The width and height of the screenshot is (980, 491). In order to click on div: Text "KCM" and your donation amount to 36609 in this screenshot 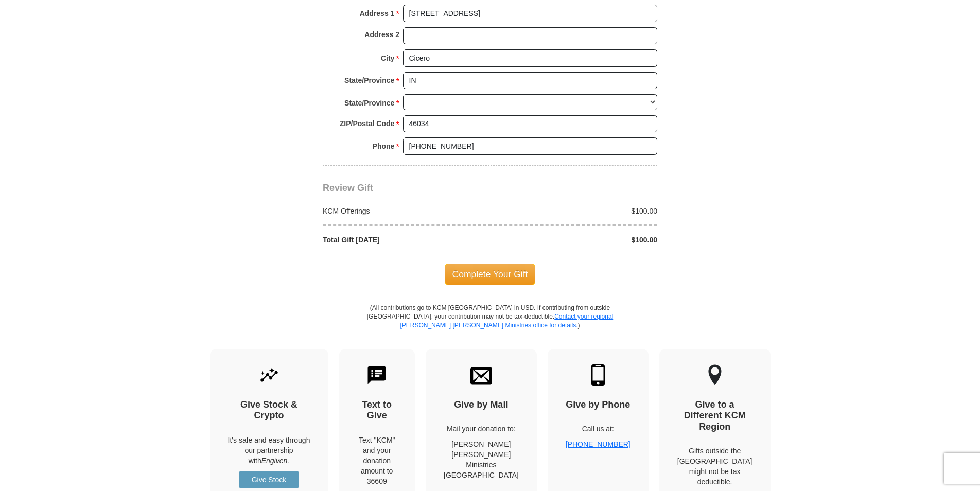, I will do `click(377, 461)`.